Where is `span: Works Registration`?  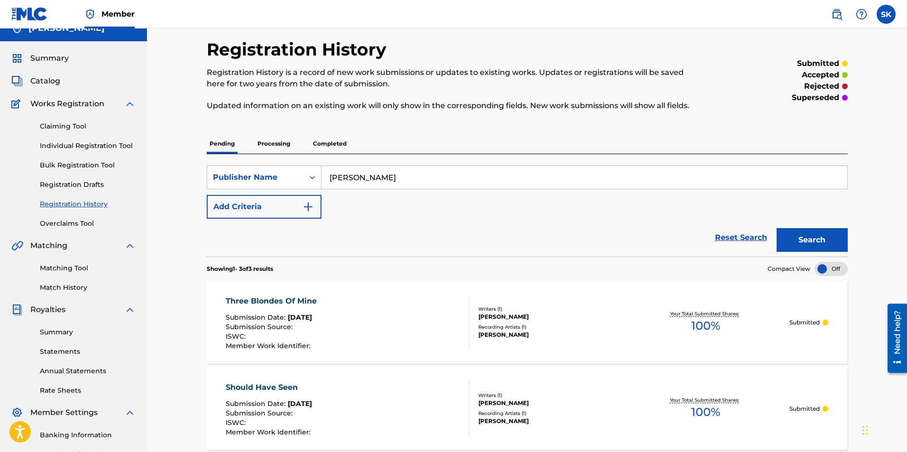 span: Works Registration is located at coordinates (67, 104).